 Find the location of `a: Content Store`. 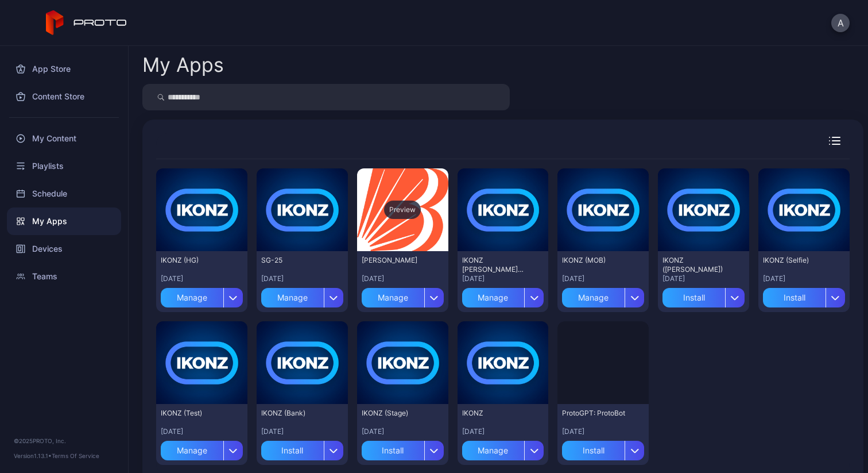

a: Content Store is located at coordinates (64, 96).